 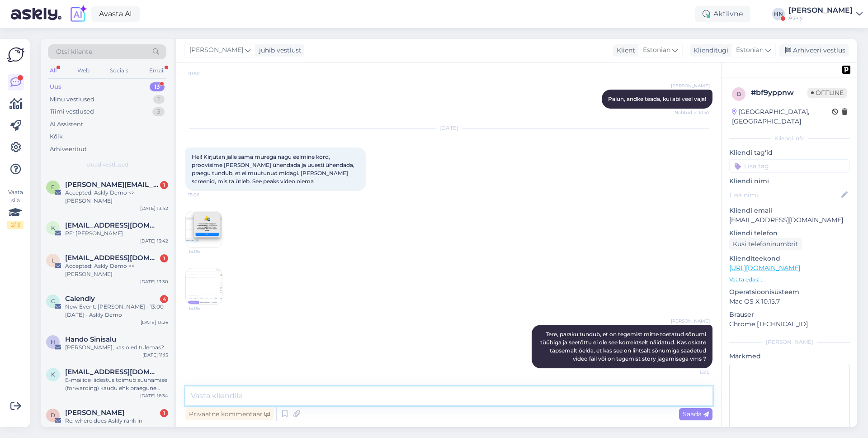 I want to click on span: K, so click(x=53, y=374).